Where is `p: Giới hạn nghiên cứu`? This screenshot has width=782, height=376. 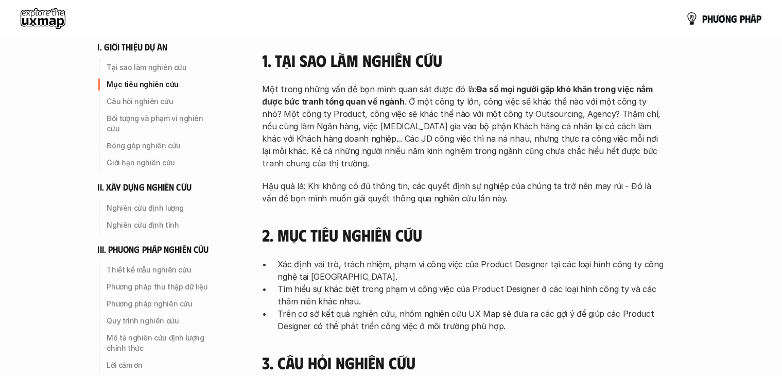
p: Giới hạn nghiên cứu is located at coordinates (162, 163).